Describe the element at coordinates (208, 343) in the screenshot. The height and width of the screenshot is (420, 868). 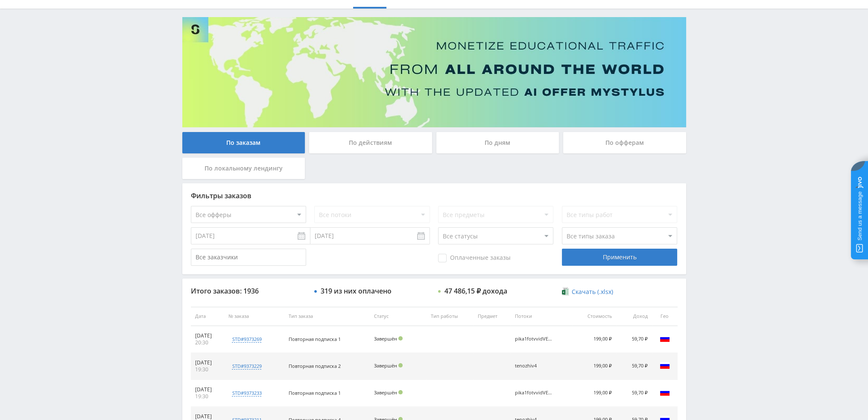
I see `div: 20:30` at that location.